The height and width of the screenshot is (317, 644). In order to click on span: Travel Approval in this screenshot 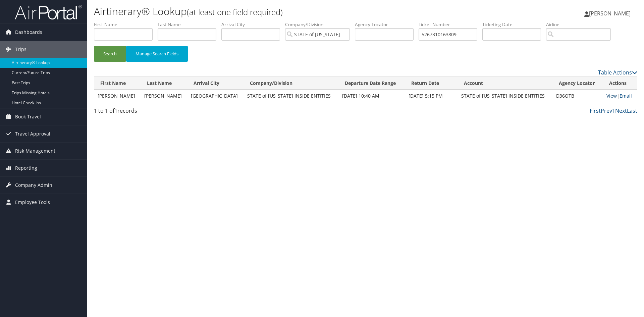, I will do `click(32, 134)`.